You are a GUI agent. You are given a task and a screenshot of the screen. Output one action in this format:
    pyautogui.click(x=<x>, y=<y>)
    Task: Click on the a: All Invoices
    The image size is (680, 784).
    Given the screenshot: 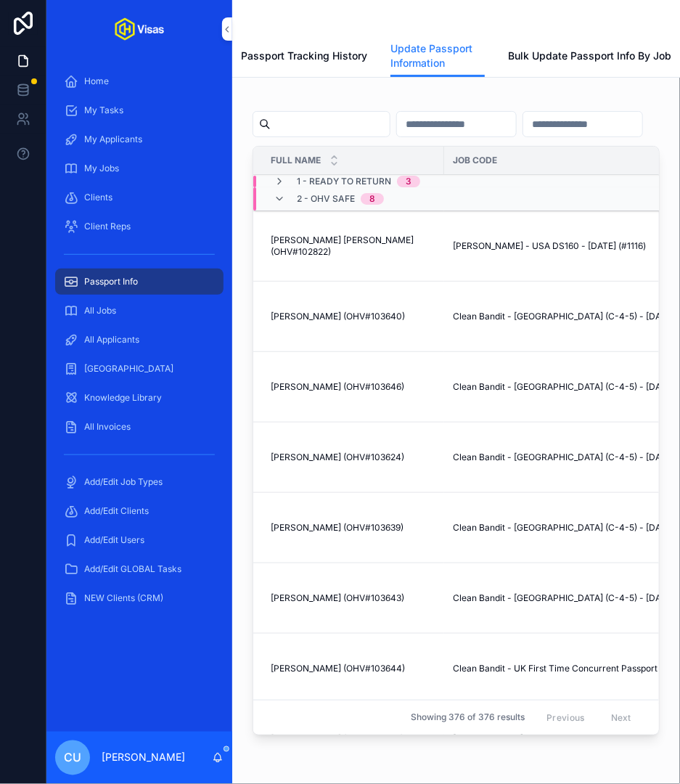 What is the action you would take?
    pyautogui.click(x=139, y=427)
    